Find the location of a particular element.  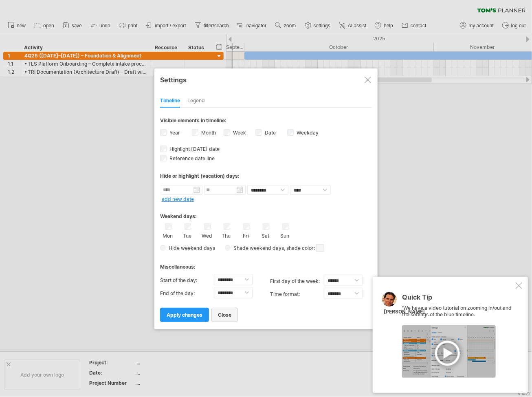

label: Sun is located at coordinates (285, 235).